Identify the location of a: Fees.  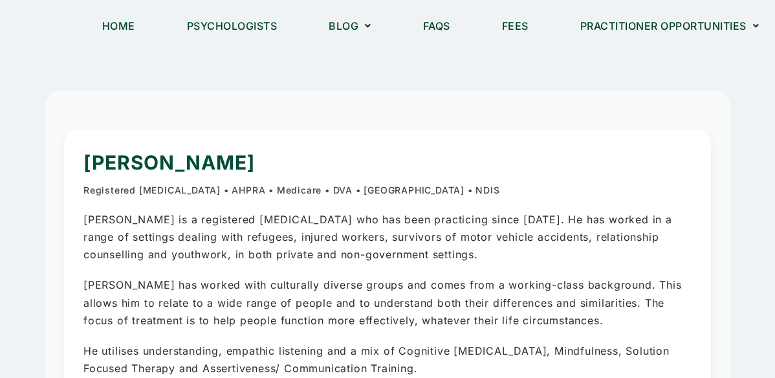
(515, 26).